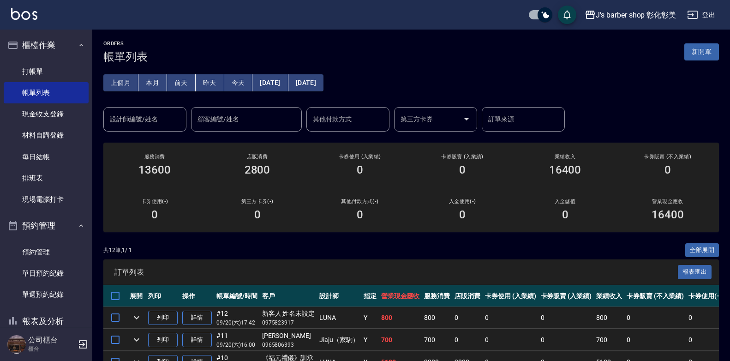 The height and width of the screenshot is (361, 730). What do you see at coordinates (46, 199) in the screenshot?
I see `a: 現場電腦打卡` at bounding box center [46, 199].